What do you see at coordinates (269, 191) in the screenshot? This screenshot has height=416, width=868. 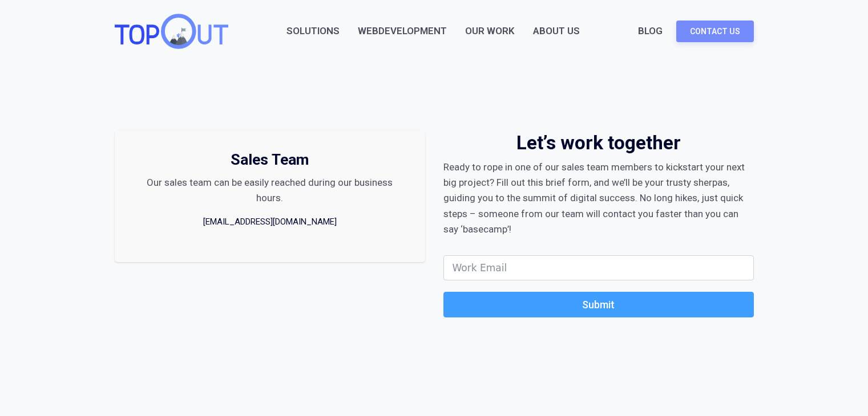 I see `div: Our sales team can be easily reached during our business hours.` at bounding box center [269, 191].